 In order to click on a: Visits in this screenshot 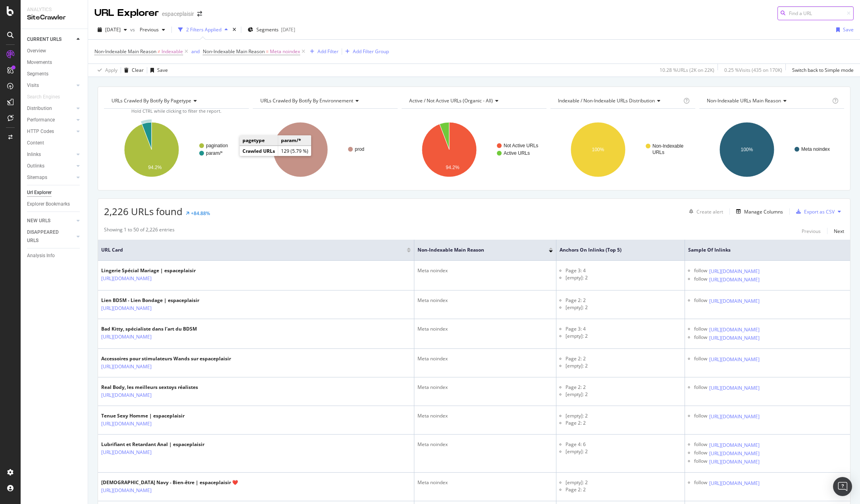, I will do `click(50, 85)`.